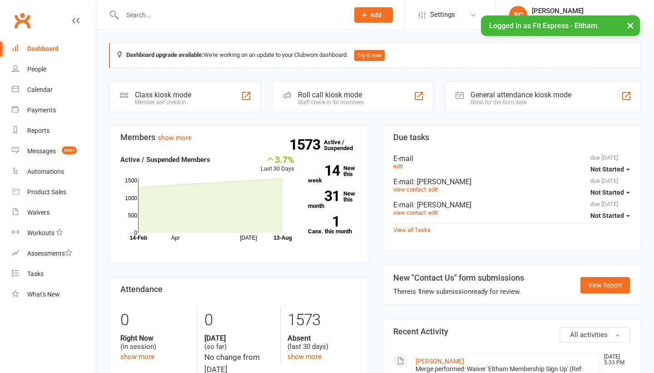 The height and width of the screenshot is (373, 654). What do you see at coordinates (278, 164) in the screenshot?
I see `div: Last 30 Days` at bounding box center [278, 164].